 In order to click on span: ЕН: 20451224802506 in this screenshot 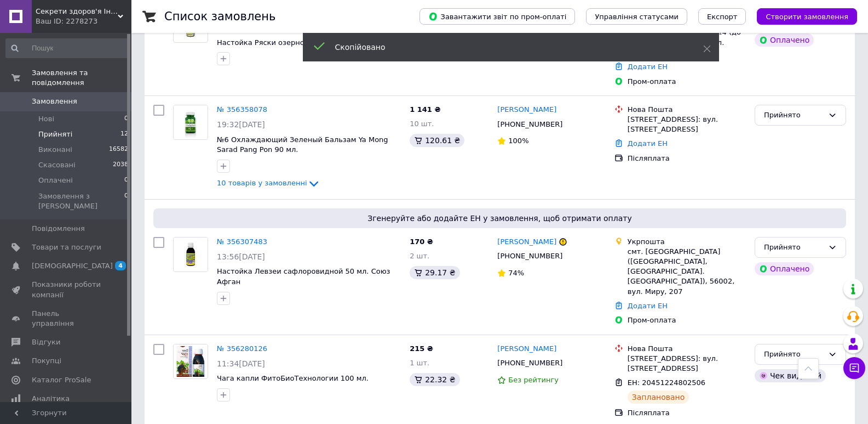, I will do `click(666, 382)`.